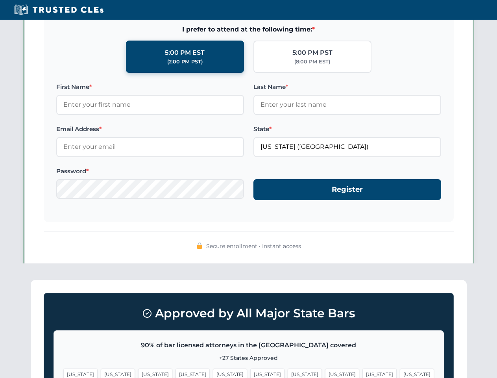 This screenshot has height=378, width=497. Describe the element at coordinates (347, 129) in the screenshot. I see `label: State` at that location.